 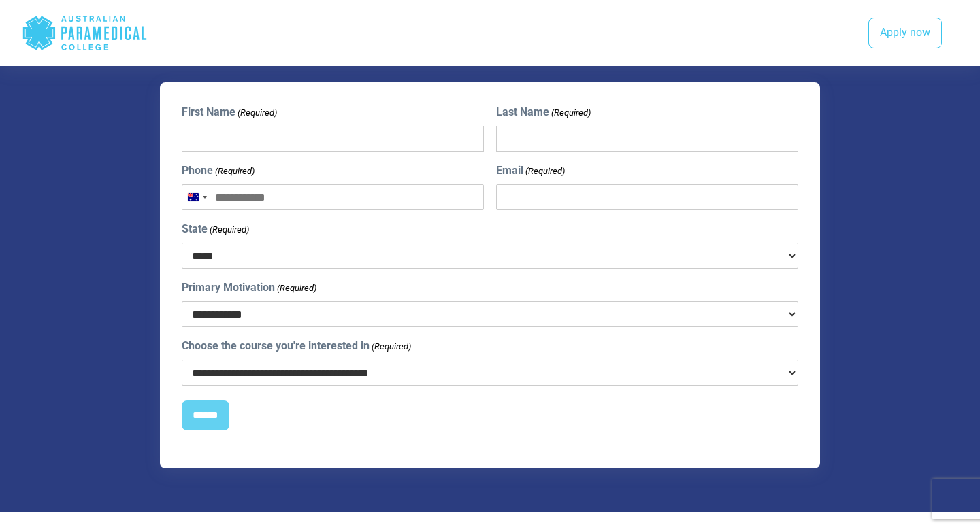 What do you see at coordinates (218, 170) in the screenshot?
I see `label: Phone` at bounding box center [218, 170].